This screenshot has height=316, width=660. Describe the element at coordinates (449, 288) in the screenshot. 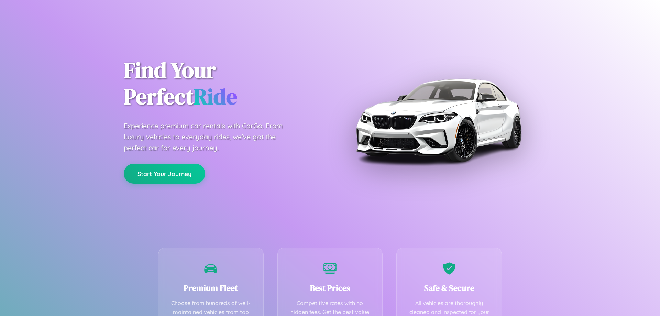

I see `h3: Safe & Secure` at that location.